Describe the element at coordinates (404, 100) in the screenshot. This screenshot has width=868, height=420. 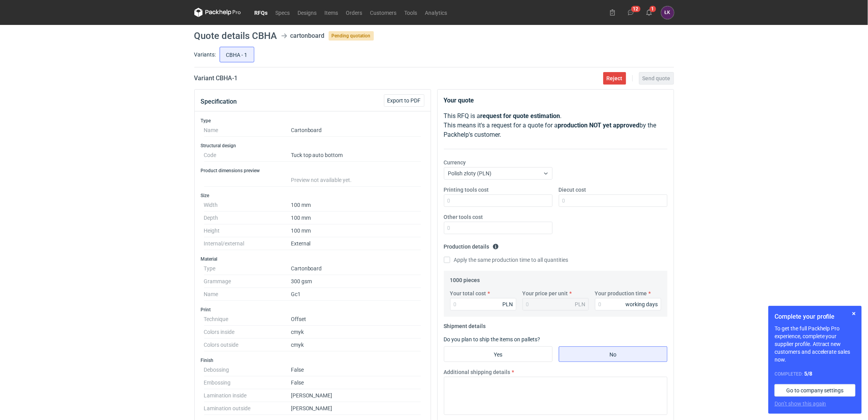
I see `button: Export to PDF` at that location.